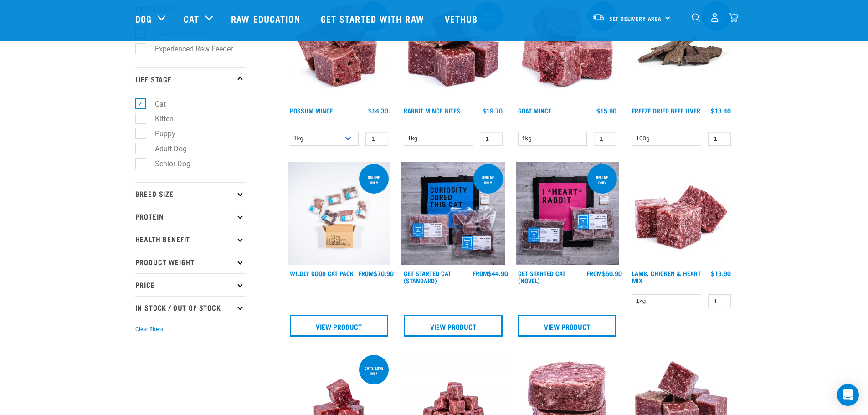 The image size is (868, 415). I want to click on p: Health Benefit, so click(190, 239).